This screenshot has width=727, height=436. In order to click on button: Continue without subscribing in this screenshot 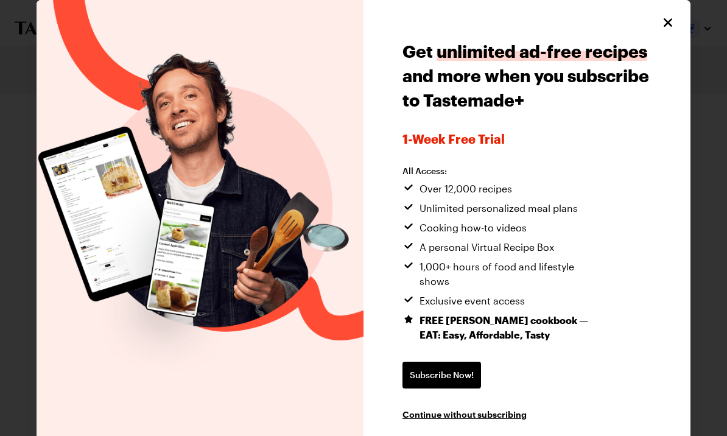, I will do `click(464, 414)`.